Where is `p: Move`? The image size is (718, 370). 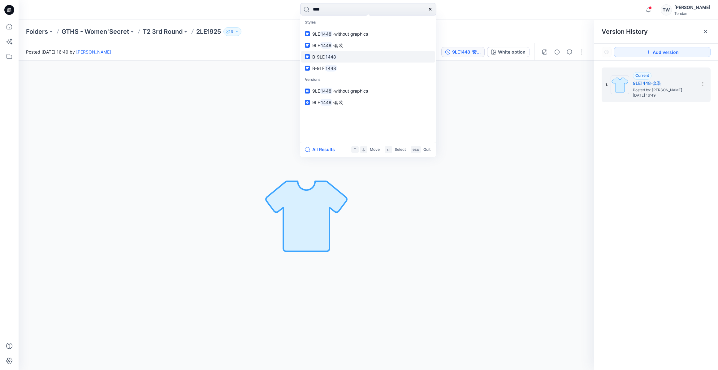
p: Move is located at coordinates (375, 149).